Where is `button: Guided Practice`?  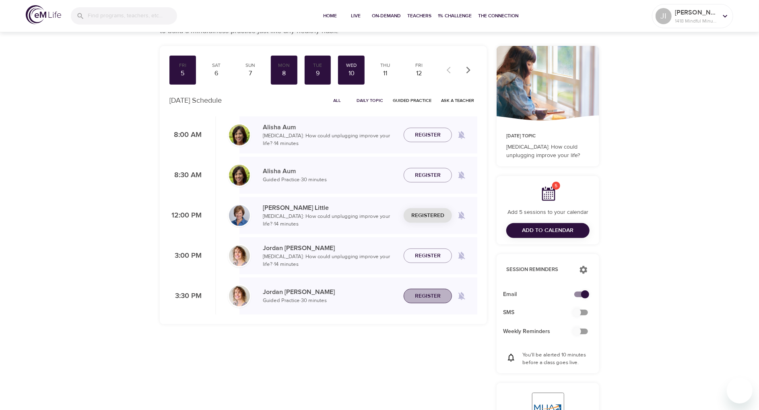
button: Guided Practice is located at coordinates (412, 100).